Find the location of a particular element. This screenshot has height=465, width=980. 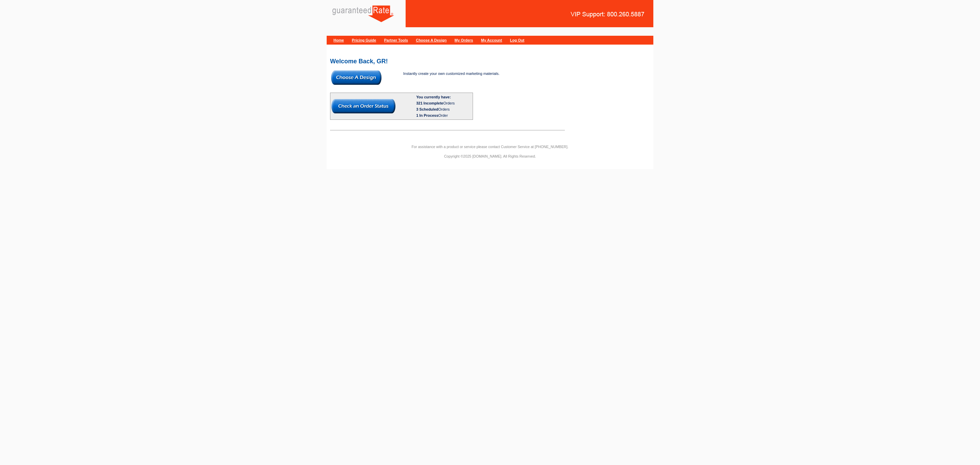

span: 321 Incomplete is located at coordinates (429, 103).